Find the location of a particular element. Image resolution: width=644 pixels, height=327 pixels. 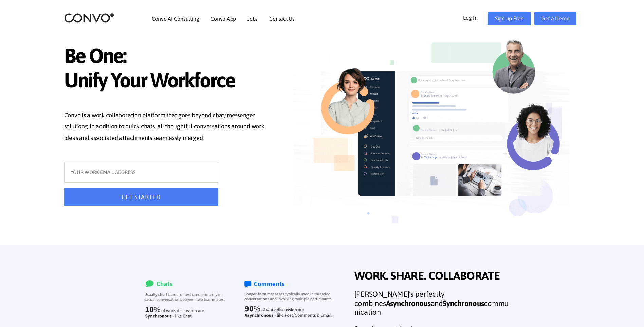

span: Be One: is located at coordinates (169, 56).